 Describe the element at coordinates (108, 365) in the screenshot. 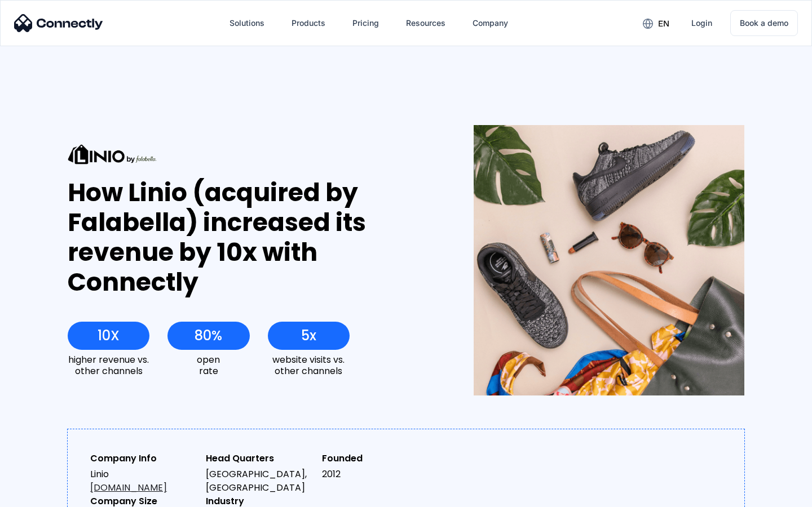

I see `div: higher revenue vs. other channels` at that location.